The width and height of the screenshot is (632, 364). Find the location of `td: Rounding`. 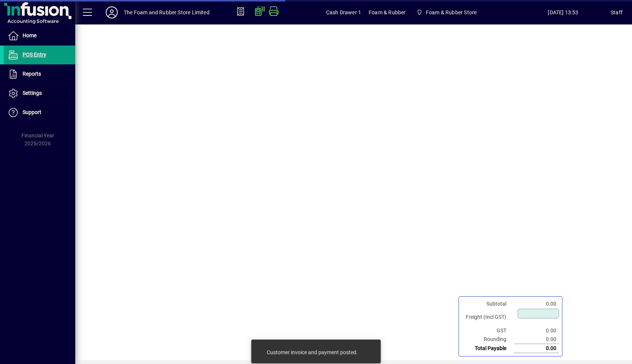

td: Rounding is located at coordinates (488, 339).